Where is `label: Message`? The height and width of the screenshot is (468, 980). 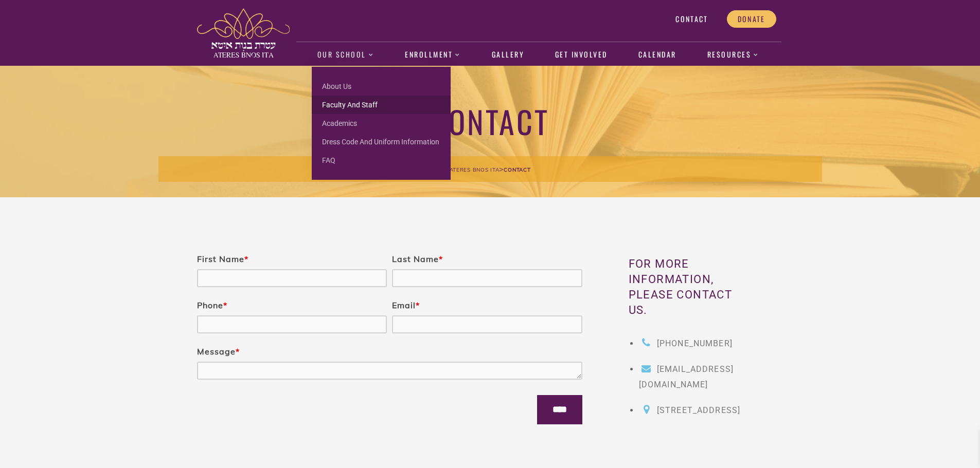
label: Message is located at coordinates (218, 351).